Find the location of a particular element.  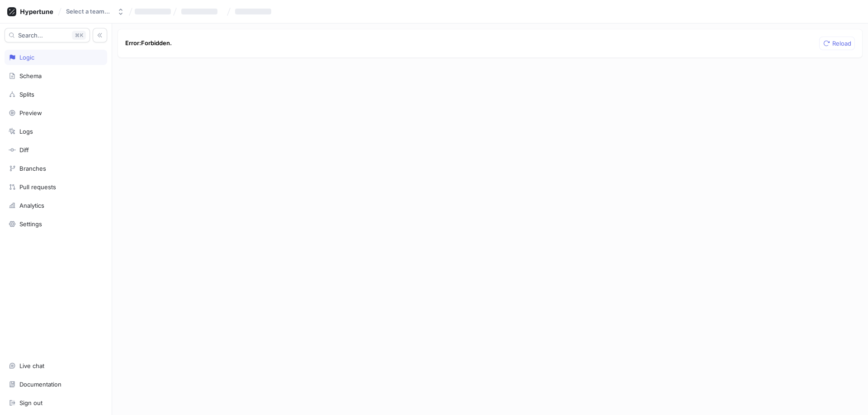

button: Select a team... is located at coordinates (95, 11).